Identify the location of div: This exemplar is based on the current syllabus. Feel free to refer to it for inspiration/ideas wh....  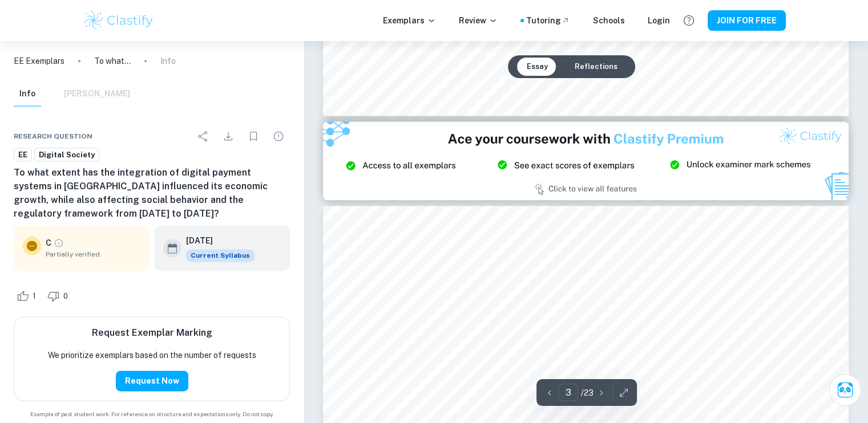
(220, 255).